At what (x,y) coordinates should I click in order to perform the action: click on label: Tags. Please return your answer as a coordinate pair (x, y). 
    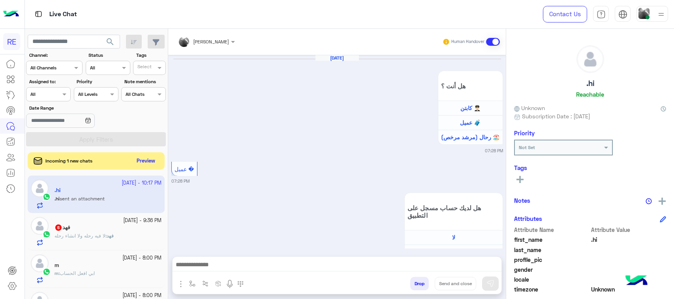
    Looking at the image, I should click on (150, 55).